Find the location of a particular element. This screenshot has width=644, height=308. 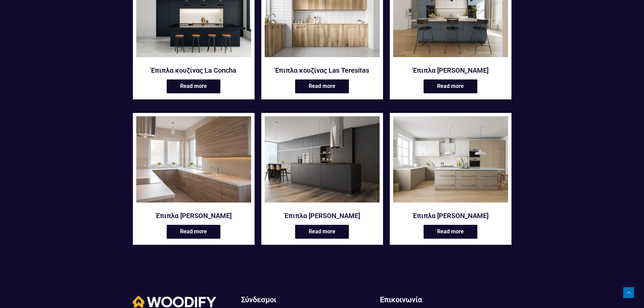

a: Έπιπλα κουζίνας La Concha is located at coordinates (194, 70).